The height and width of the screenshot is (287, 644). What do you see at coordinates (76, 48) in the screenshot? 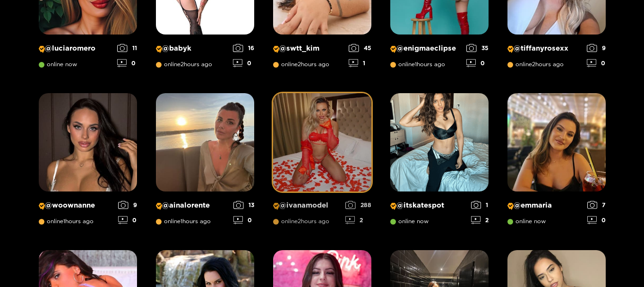
I see `p: @ luciaromero` at bounding box center [76, 48].